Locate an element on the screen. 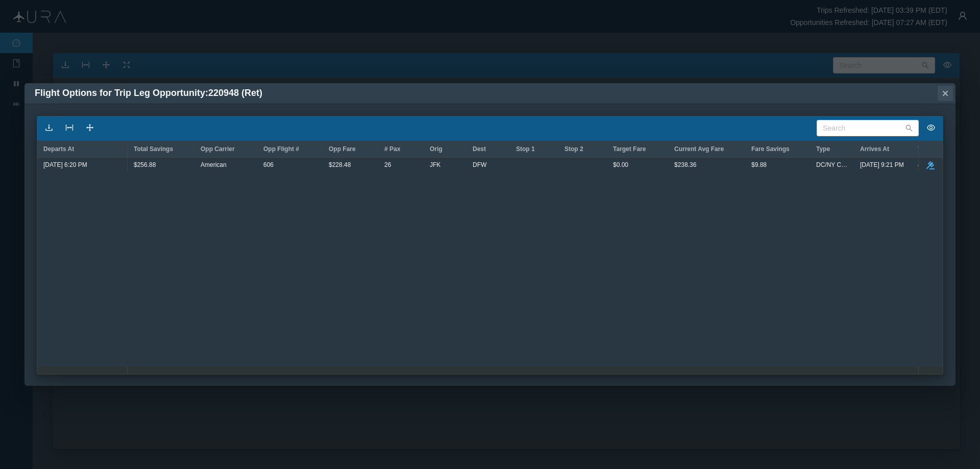 The height and width of the screenshot is (469, 980). span: Flight Options for Trip Leg Opportunity: is located at coordinates (149, 93).